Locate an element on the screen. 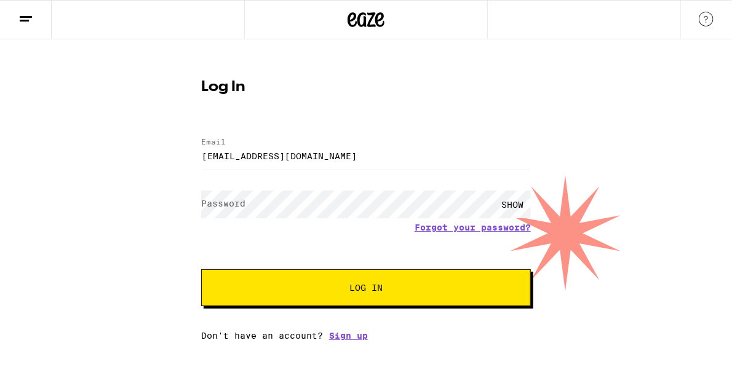  span: Hi. Need any help? is located at coordinates (48, 14).